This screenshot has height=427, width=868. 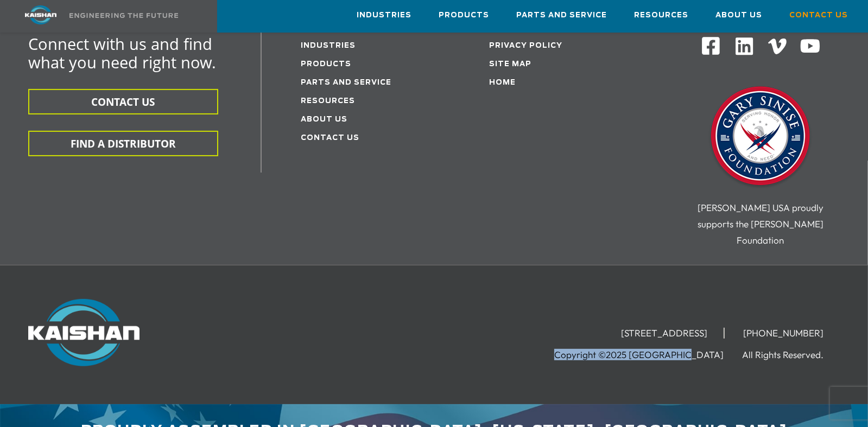 What do you see at coordinates (744, 46) in the screenshot?
I see `img: Linkedin` at bounding box center [744, 46].